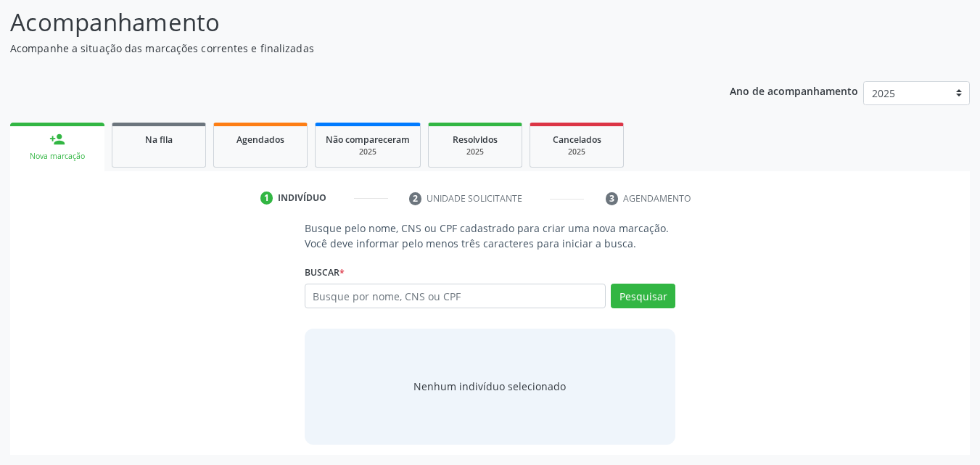  I want to click on label: Buscar, so click(325, 272).